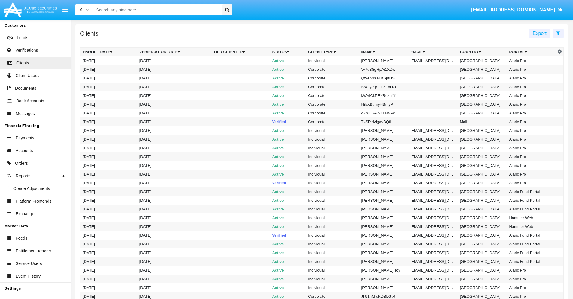  Describe the element at coordinates (288, 52) in the screenshot. I see `th: Status` at that location.